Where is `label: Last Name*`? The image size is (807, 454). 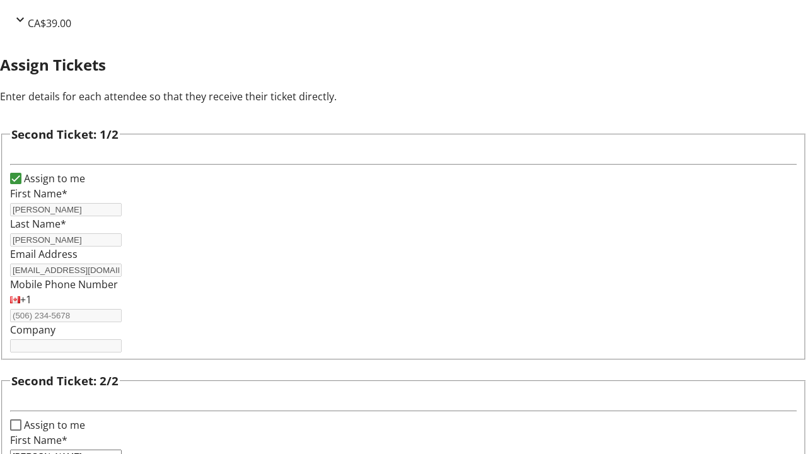 label: Last Name* is located at coordinates (38, 224).